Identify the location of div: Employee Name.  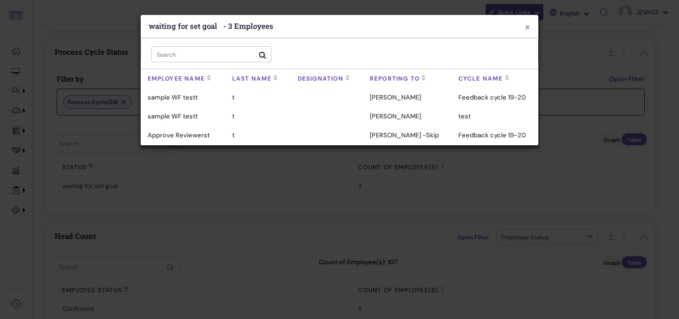
(183, 79).